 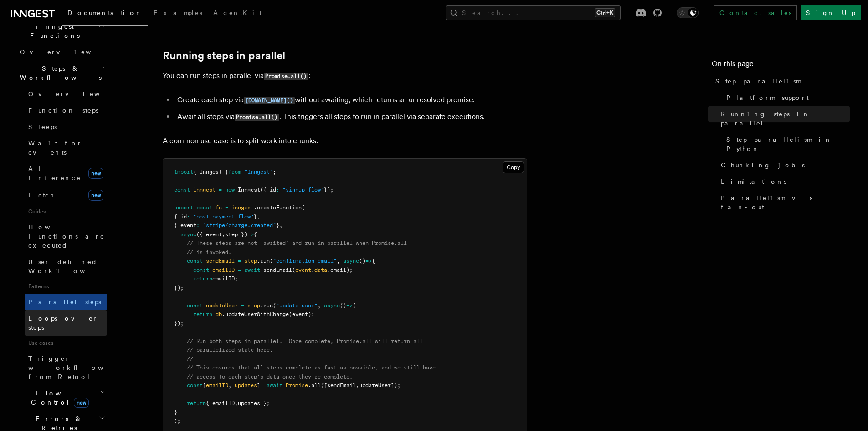 I want to click on span: .createFunction, so click(x=277, y=207).